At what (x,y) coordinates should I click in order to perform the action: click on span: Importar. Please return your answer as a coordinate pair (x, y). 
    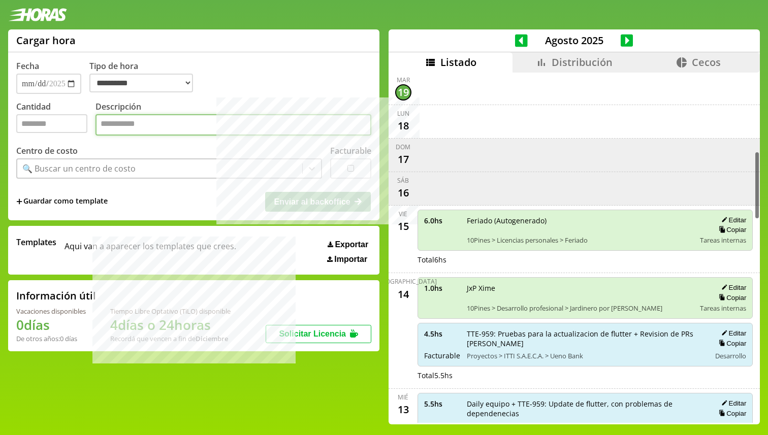
    Looking at the image, I should click on (350, 260).